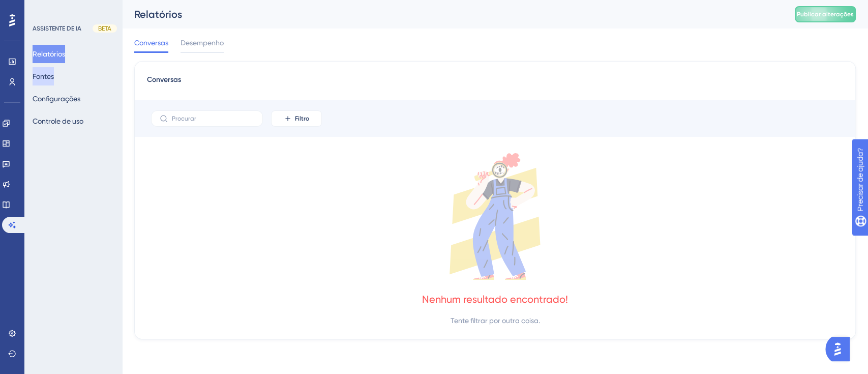 This screenshot has height=374, width=868. Describe the element at coordinates (826, 15) in the screenshot. I see `font: Publicar alterações` at that location.